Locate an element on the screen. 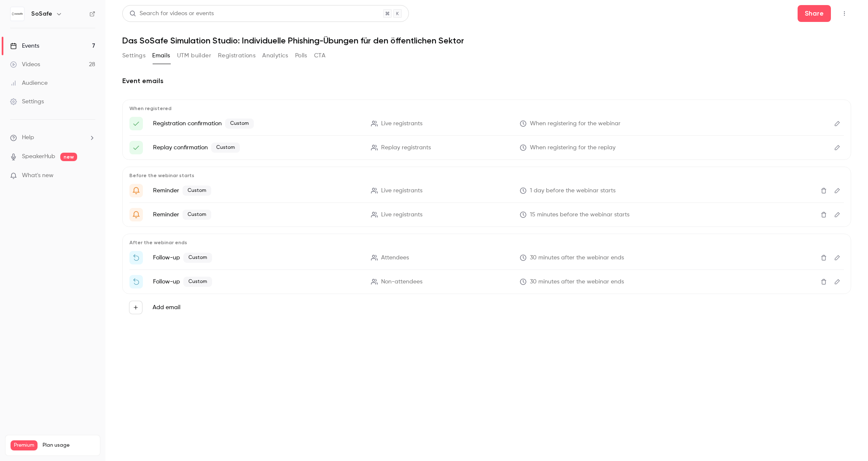 Image resolution: width=868 pixels, height=461 pixels. p: Replay confirmation is located at coordinates (257, 147).